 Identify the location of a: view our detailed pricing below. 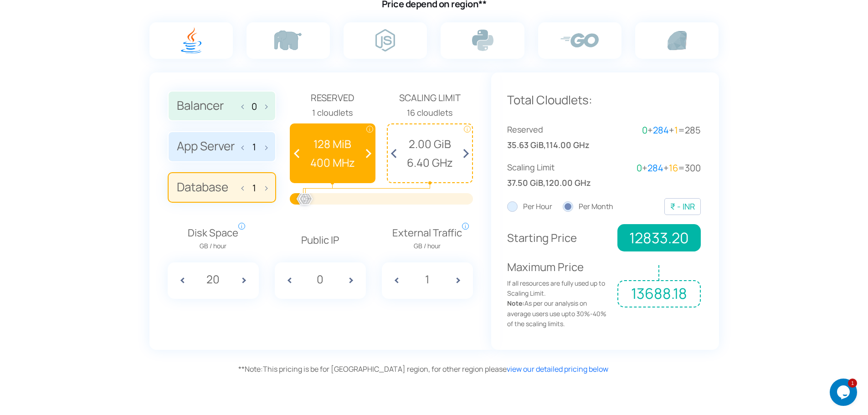
(557, 369).